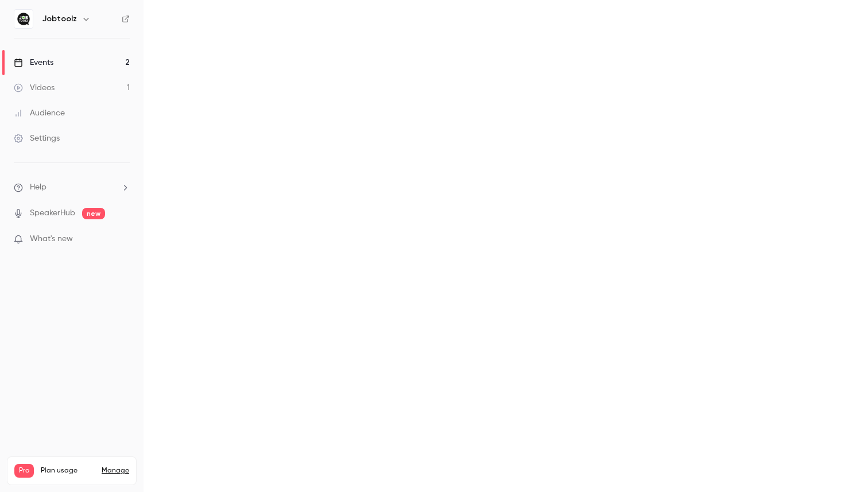 This screenshot has width=868, height=492. What do you see at coordinates (52, 213) in the screenshot?
I see `a: SpeakerHub` at bounding box center [52, 213].